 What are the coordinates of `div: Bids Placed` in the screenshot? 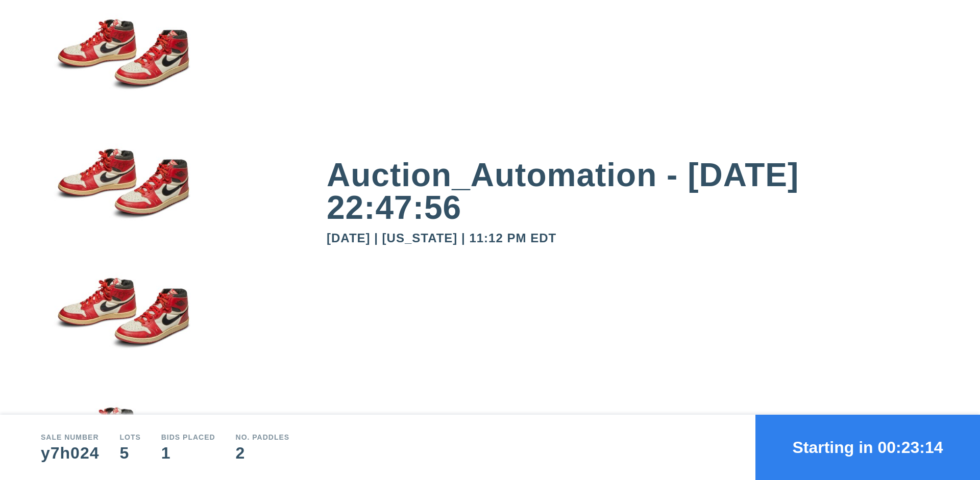 It's located at (188, 437).